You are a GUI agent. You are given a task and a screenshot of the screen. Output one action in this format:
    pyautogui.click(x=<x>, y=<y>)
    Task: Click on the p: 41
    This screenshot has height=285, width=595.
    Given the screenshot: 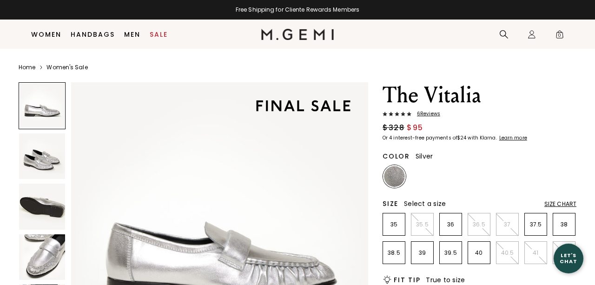 What is the action you would take?
    pyautogui.click(x=536, y=253)
    